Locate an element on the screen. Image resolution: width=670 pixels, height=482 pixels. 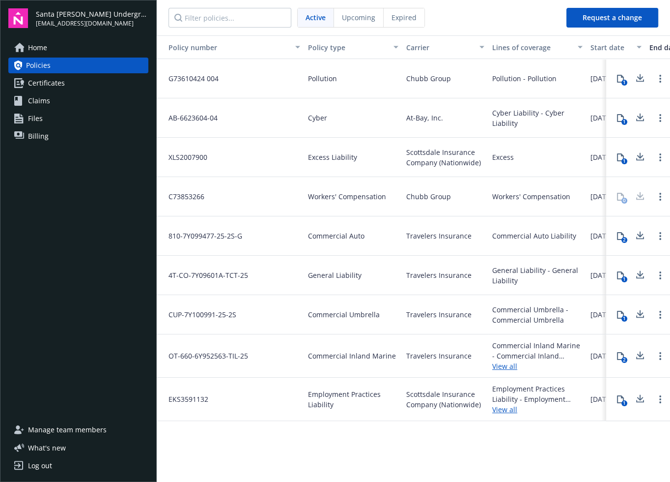
span: Active is located at coordinates (315, 17).